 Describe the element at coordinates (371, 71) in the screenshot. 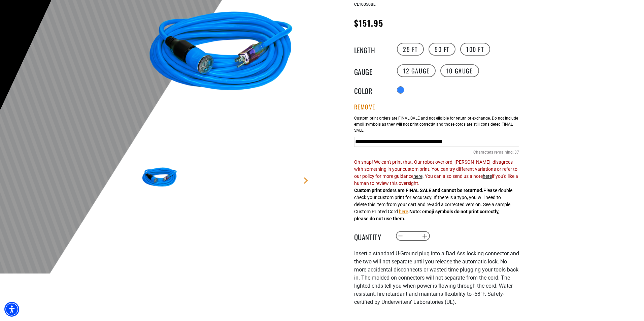

I see `legend: Gauge` at that location.